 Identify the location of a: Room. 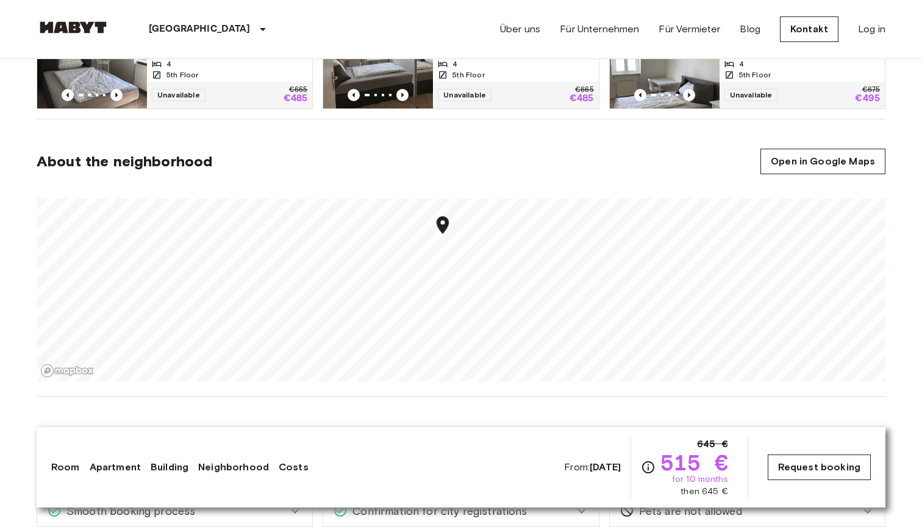
(65, 468).